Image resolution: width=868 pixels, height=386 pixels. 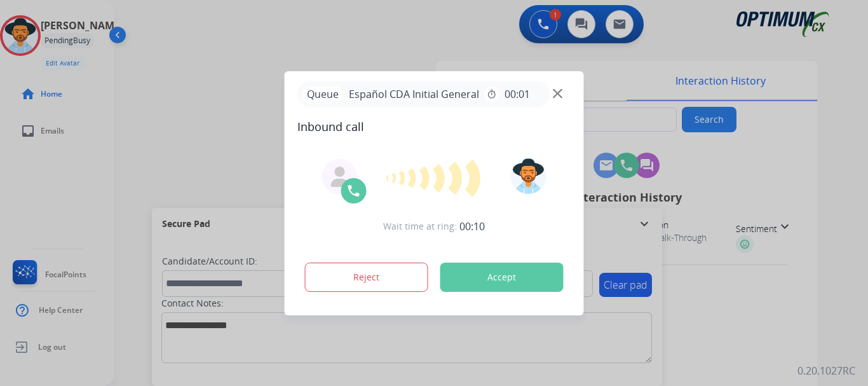 What do you see at coordinates (420, 227) in the screenshot?
I see `span: Wait time at ring:` at bounding box center [420, 227].